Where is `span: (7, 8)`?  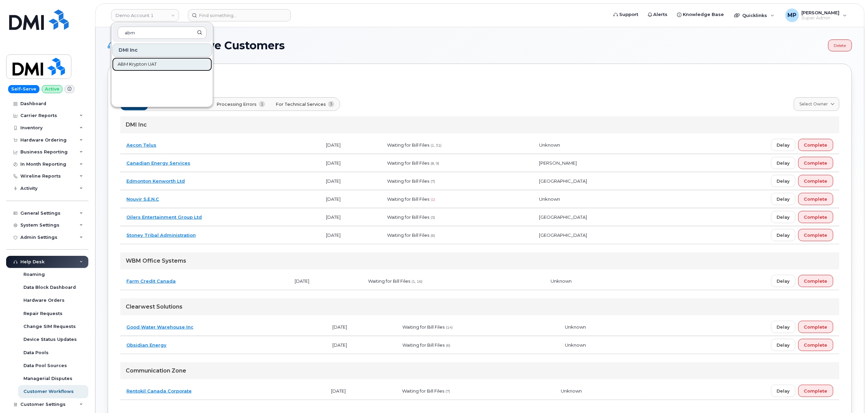 span: (7, 8) is located at coordinates (435, 164).